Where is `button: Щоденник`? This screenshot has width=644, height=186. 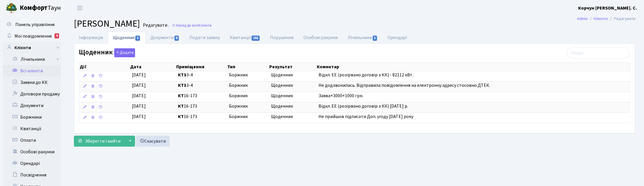 button: Щоденник is located at coordinates (124, 53).